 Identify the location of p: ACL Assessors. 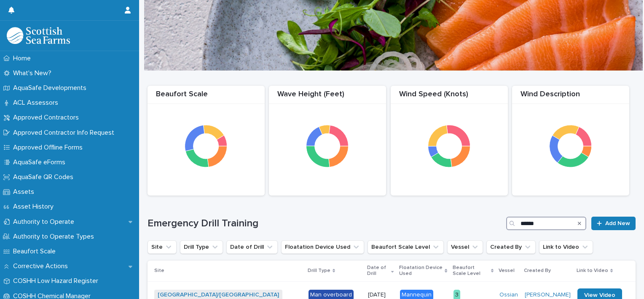
(37, 102).